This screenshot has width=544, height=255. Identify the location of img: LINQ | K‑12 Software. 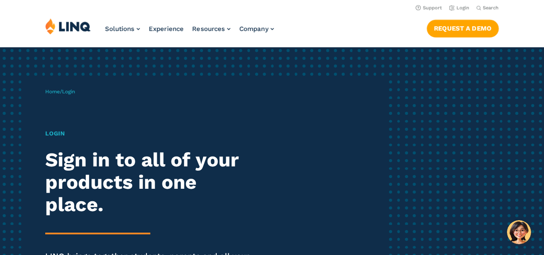
(68, 26).